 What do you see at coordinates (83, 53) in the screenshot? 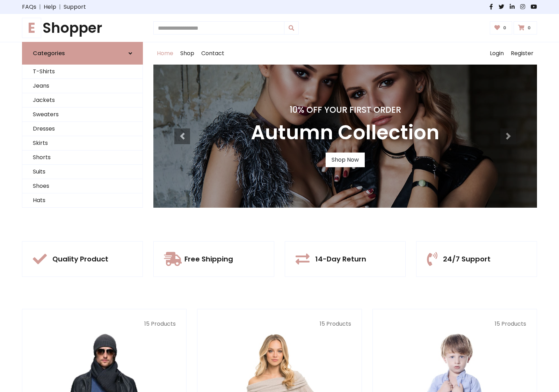
I see `a: Categories` at bounding box center [83, 53].